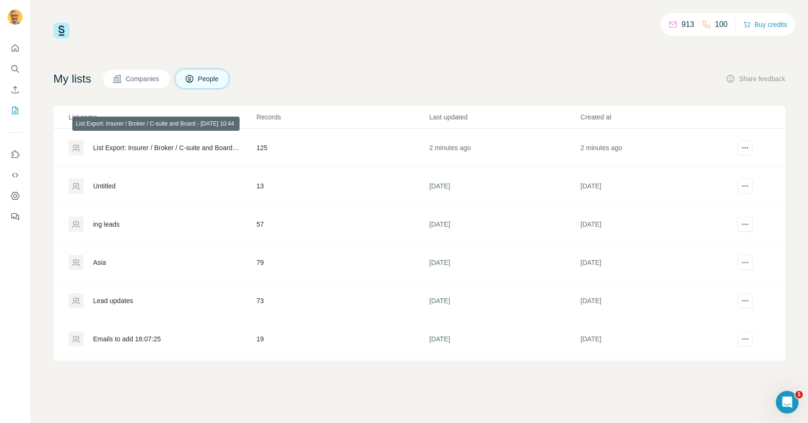 The width and height of the screenshot is (808, 423). What do you see at coordinates (15, 217) in the screenshot?
I see `button: Feedback` at bounding box center [15, 217].